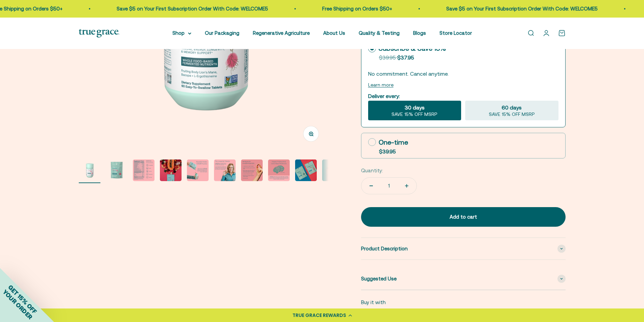 The height and width of the screenshot is (322, 644). What do you see at coordinates (117, 171) in the screenshot?
I see `button: Go to item 2` at bounding box center [117, 171].